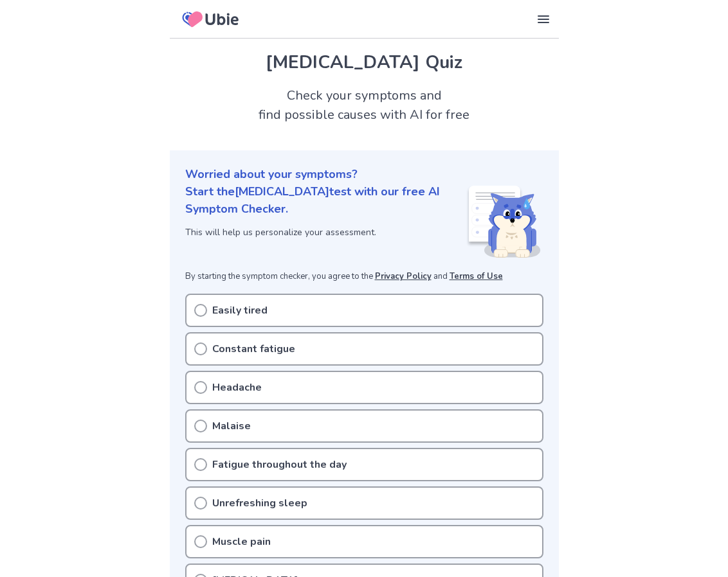  Describe the element at coordinates (279, 465) in the screenshot. I see `p: Fatigue throughout the day` at that location.